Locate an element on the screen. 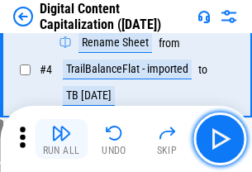  div: Skip is located at coordinates (167, 150).